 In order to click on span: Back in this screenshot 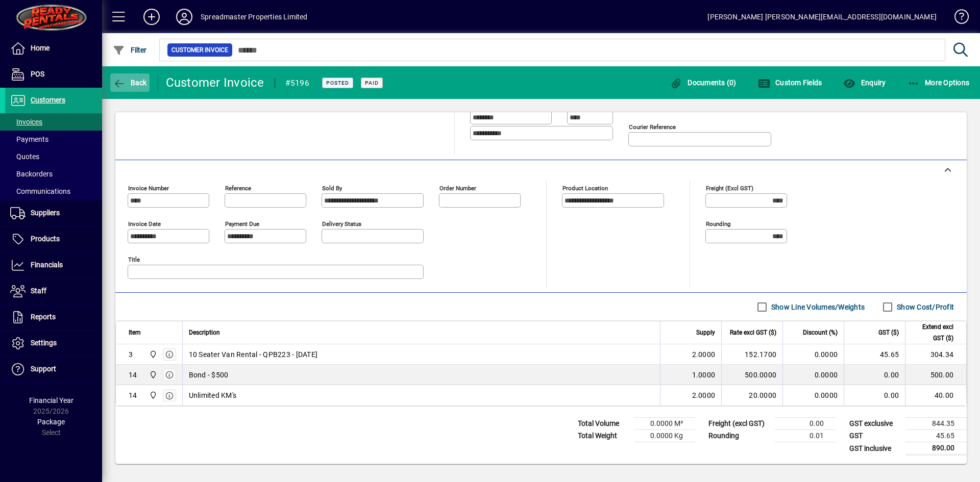, I will do `click(130, 82)`.